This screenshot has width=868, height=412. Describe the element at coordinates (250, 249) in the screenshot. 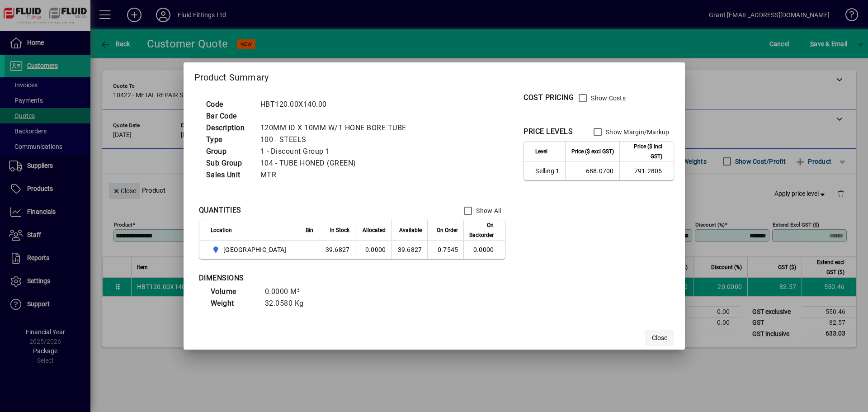

I see `span: AUCKLAND` at that location.